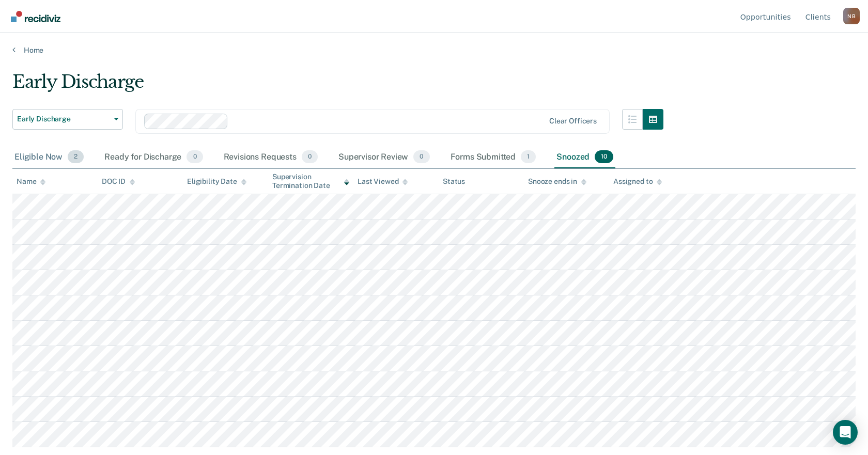  What do you see at coordinates (118, 181) in the screenshot?
I see `div: DOC ID` at bounding box center [118, 181].